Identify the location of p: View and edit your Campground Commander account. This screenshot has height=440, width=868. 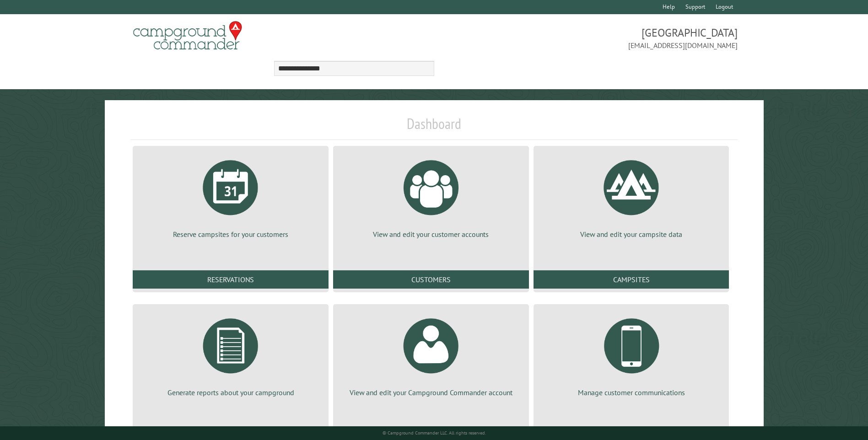
(431, 392).